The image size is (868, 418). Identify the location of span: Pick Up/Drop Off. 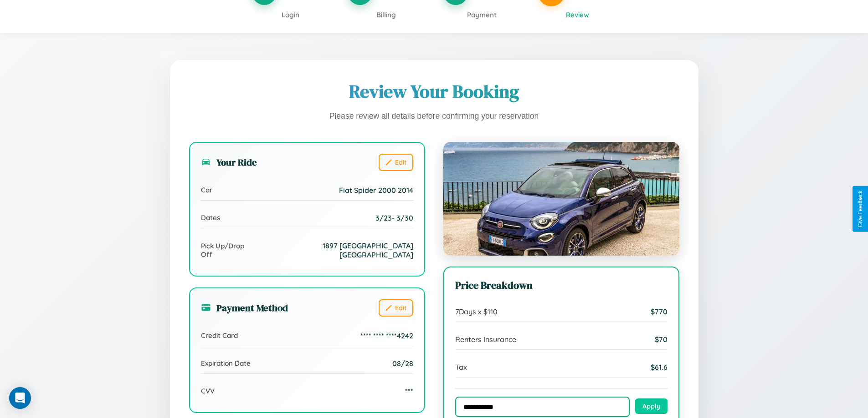
(228, 250).